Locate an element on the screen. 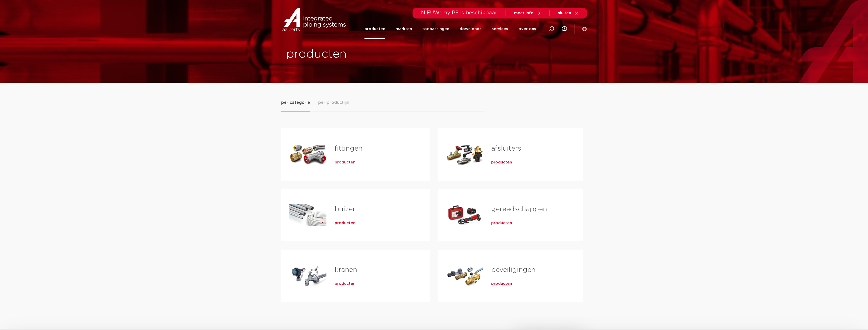 The image size is (868, 330). span: per productlijn is located at coordinates (334, 103).